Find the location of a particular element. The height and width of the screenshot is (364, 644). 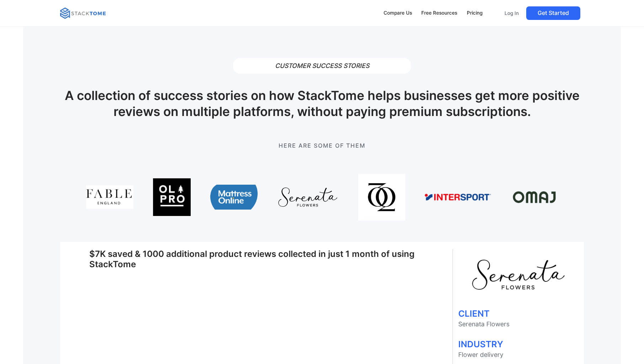

p: Flower delivery is located at coordinates (518, 354).